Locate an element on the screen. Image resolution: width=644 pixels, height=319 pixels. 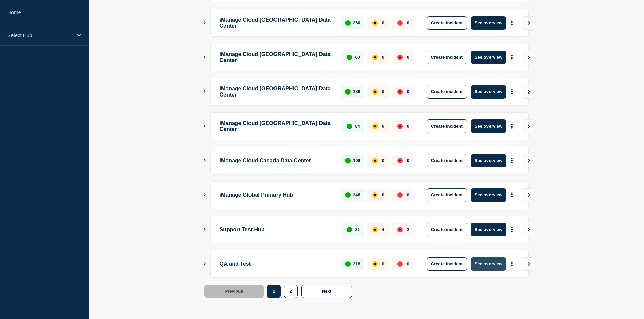
p: 4 is located at coordinates (383, 229).